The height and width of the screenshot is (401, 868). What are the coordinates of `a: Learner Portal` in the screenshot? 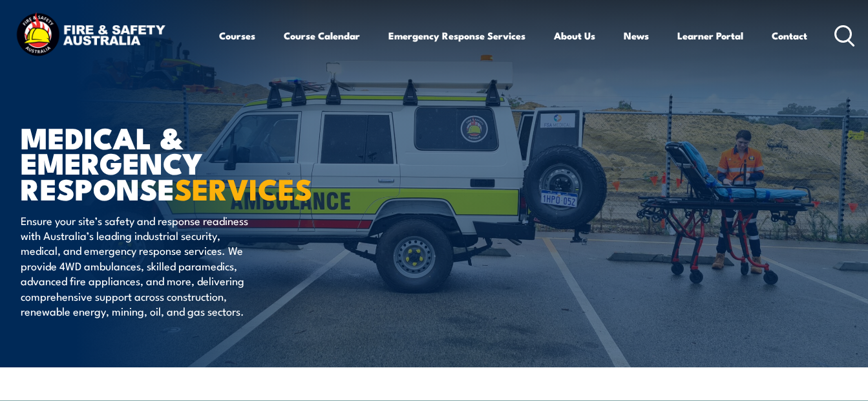 It's located at (711, 36).